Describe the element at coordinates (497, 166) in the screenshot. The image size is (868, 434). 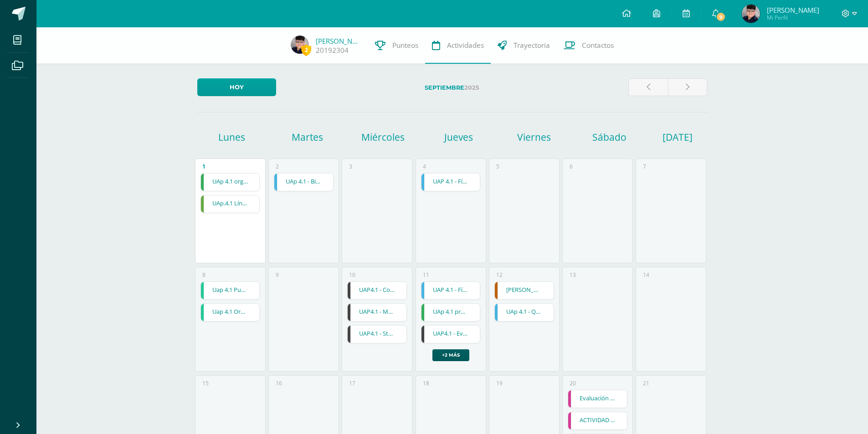
I see `div: 5` at that location.